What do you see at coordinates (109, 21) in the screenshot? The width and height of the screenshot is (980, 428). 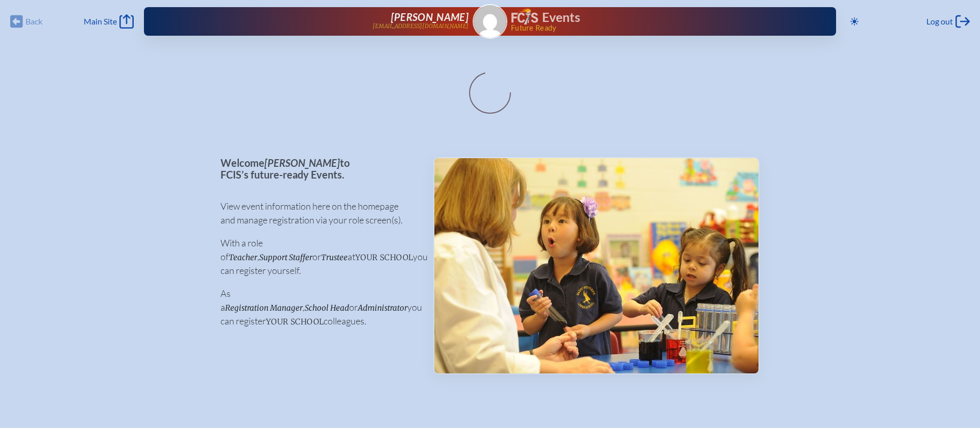 I see `a: Main Site` at bounding box center [109, 21].